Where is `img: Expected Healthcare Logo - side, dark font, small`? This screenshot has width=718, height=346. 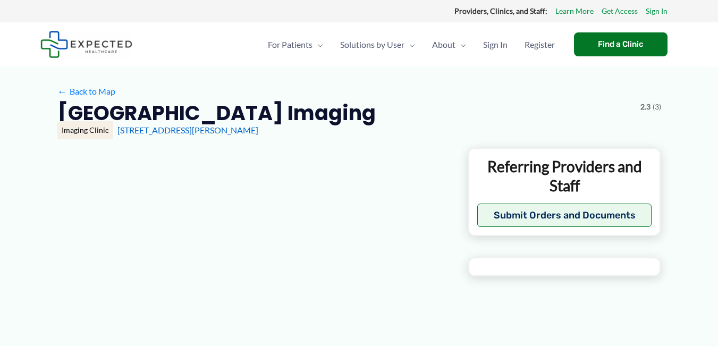
img: Expected Healthcare Logo - side, dark font, small is located at coordinates (86, 44).